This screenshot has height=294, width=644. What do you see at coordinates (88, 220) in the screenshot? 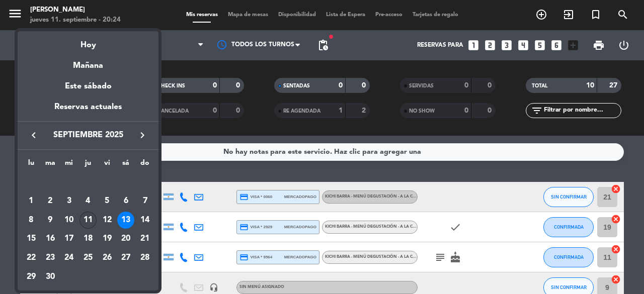
I see `div: 11` at bounding box center [88, 220].